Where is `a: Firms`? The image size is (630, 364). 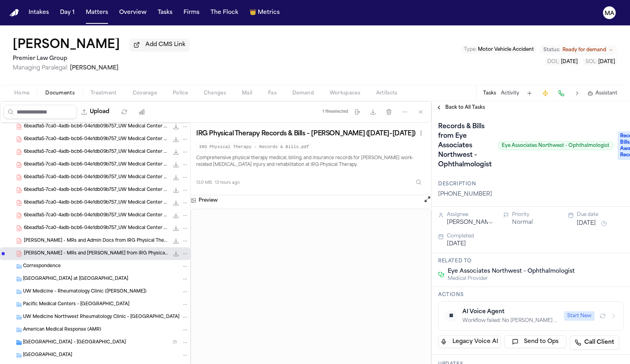
a: Firms is located at coordinates (191, 13).